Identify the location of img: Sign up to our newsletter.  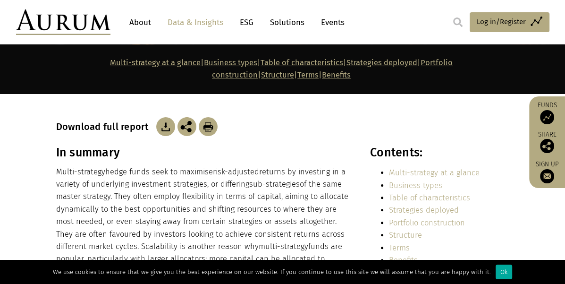
(547, 176).